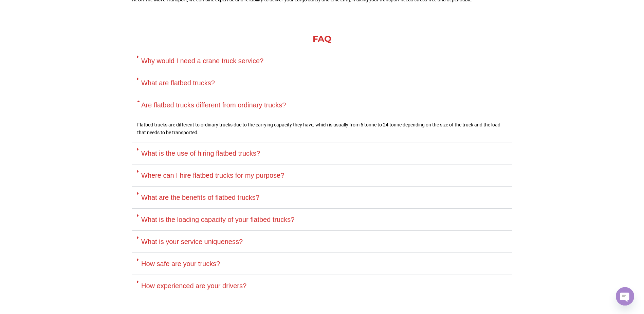 The height and width of the screenshot is (314, 644). Describe the element at coordinates (322, 61) in the screenshot. I see `div: Why would I need a crane truck service?` at that location.